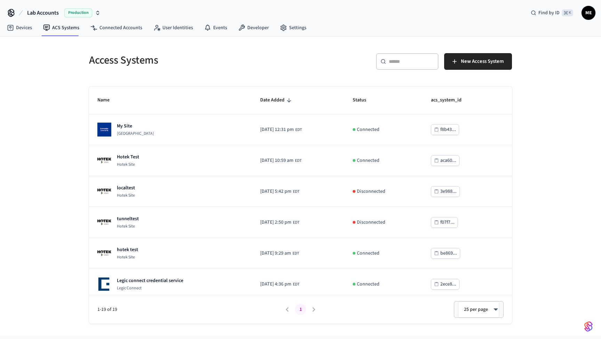 The image size is (601, 339). Describe the element at coordinates (61, 28) in the screenshot. I see `a: ACS Systems` at that location.